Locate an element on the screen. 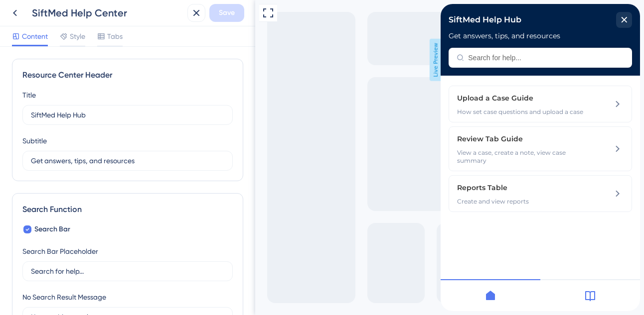 This screenshot has width=644, height=315. span: SiftMed Help Hub is located at coordinates (45, 16).